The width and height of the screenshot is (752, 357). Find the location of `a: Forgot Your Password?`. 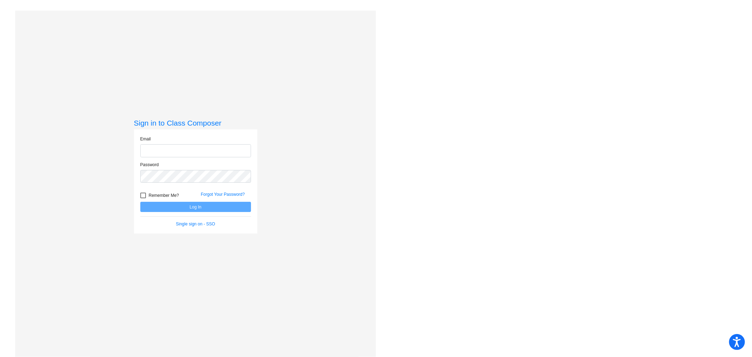

a: Forgot Your Password? is located at coordinates (223, 194).